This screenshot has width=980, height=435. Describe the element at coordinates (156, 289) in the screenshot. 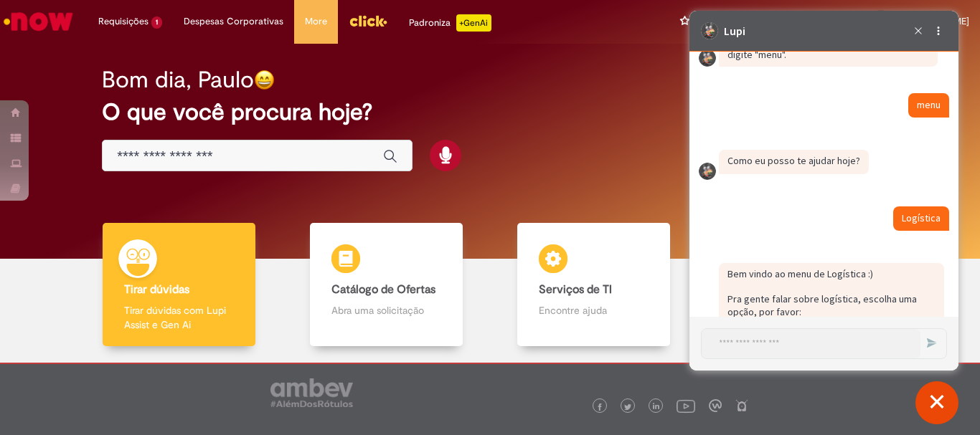

I see `b: Tirar dúvidas` at that location.